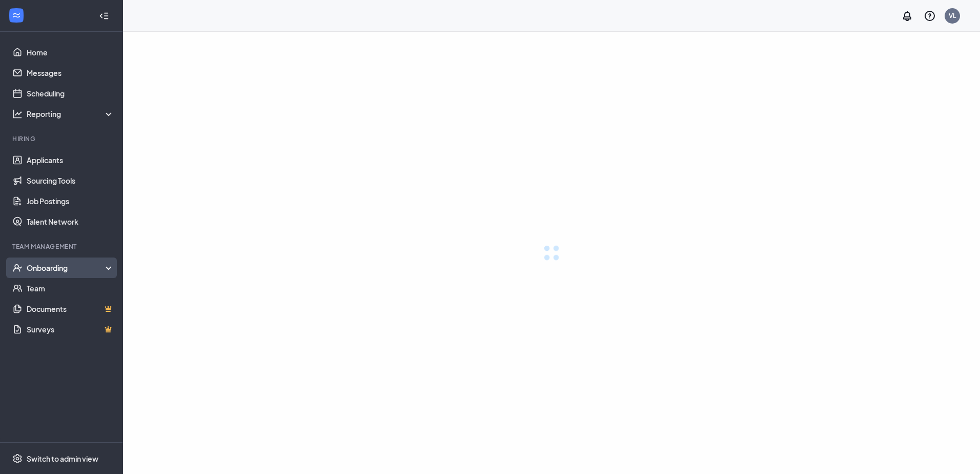 This screenshot has width=980, height=474. What do you see at coordinates (62, 459) in the screenshot?
I see `div: Switch to admin view` at bounding box center [62, 459].